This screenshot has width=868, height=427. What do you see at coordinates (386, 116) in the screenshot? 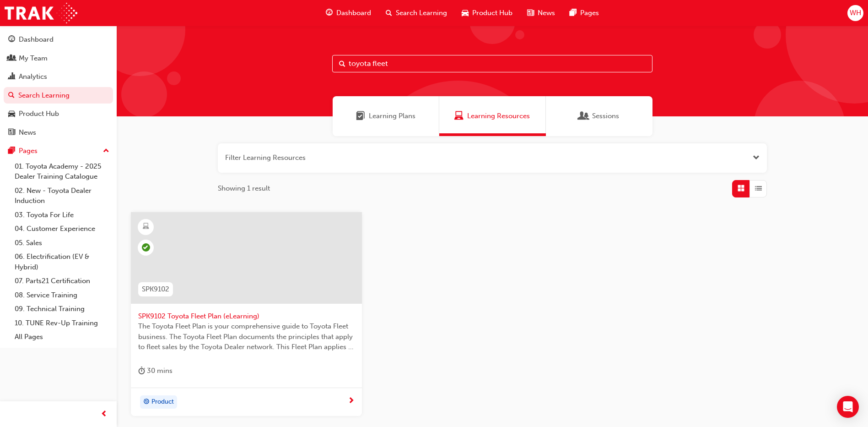
I see `a: Learning PlansLearning Plans` at bounding box center [386, 116].